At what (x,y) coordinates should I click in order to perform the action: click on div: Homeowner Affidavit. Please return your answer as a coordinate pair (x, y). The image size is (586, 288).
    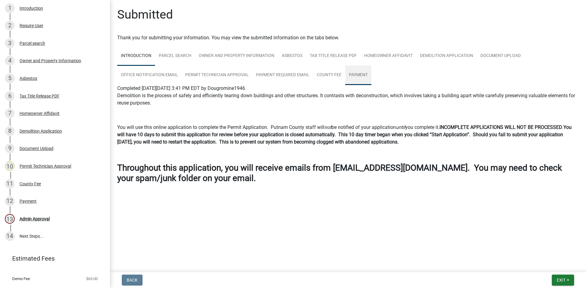
    Looking at the image, I should click on (39, 114).